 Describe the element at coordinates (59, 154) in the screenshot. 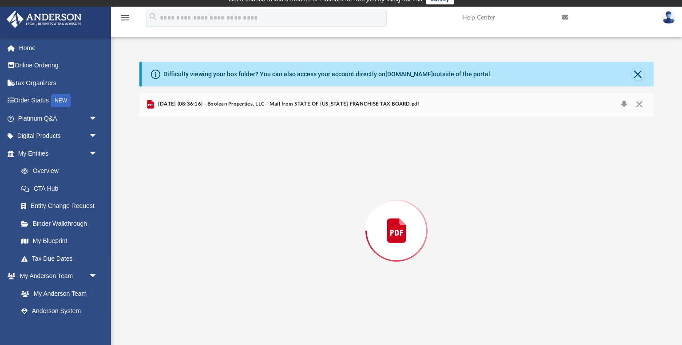

I see `a: My Entitiesarrow_drop_down` at that location.